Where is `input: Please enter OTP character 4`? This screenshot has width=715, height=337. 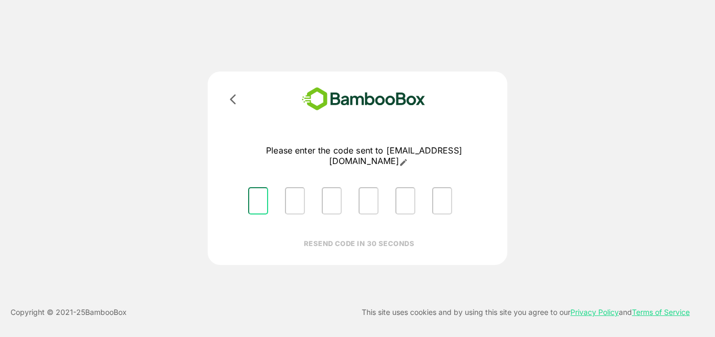 input: Please enter OTP character 4 is located at coordinates (368, 201).